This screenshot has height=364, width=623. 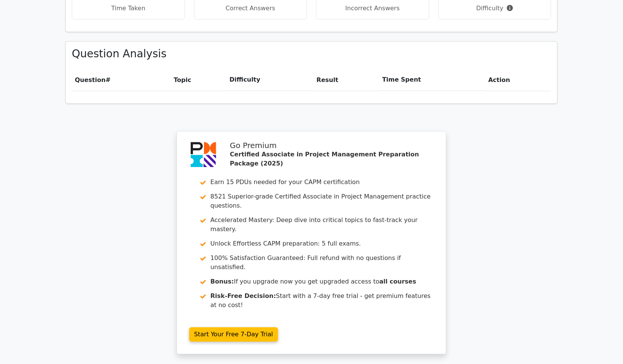 I want to click on th: Difficulty, so click(x=270, y=80).